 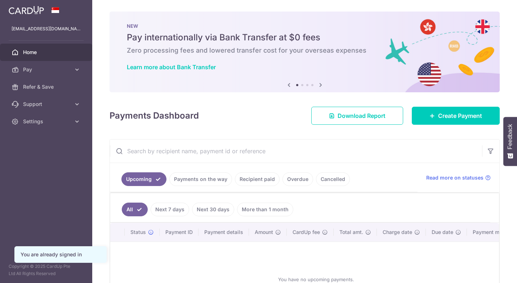 What do you see at coordinates (458, 178) in the screenshot?
I see `a: Read more on statuses` at bounding box center [458, 178].